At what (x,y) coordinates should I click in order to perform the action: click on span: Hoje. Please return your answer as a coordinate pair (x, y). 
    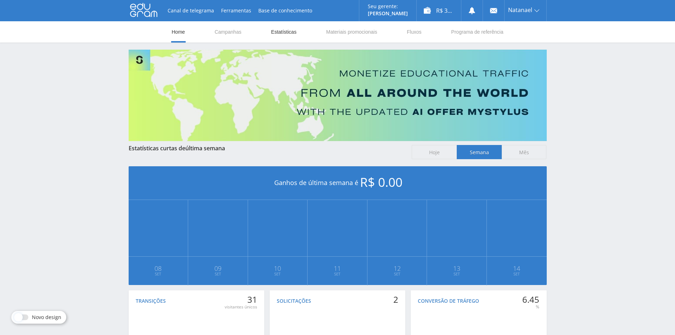
    Looking at the image, I should click on (434, 152).